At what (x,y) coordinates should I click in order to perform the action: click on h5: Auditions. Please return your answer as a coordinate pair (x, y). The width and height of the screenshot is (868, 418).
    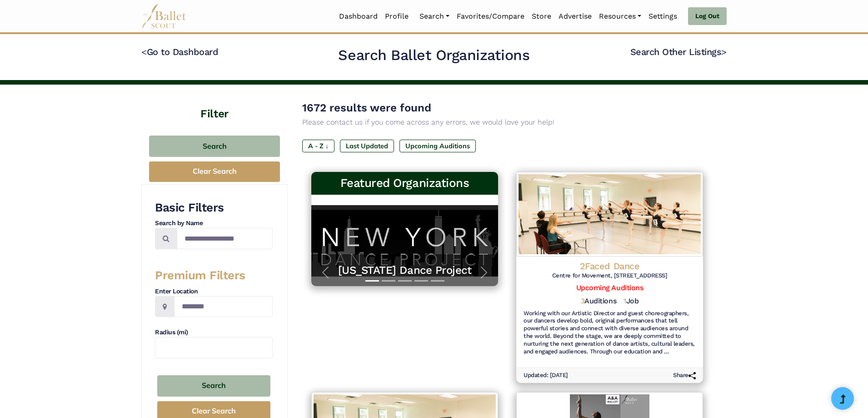
    Looking at the image, I should click on (598, 301).